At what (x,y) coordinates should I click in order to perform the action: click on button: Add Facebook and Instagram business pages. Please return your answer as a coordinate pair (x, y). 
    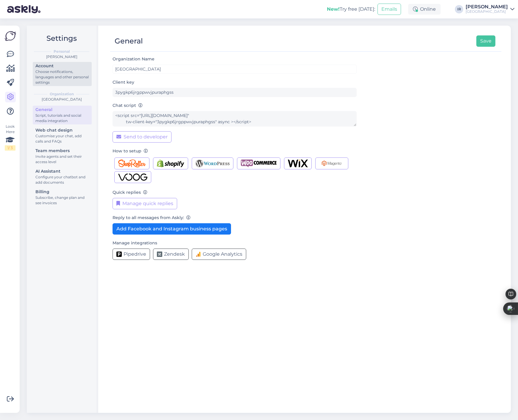
    Looking at the image, I should click on (172, 229).